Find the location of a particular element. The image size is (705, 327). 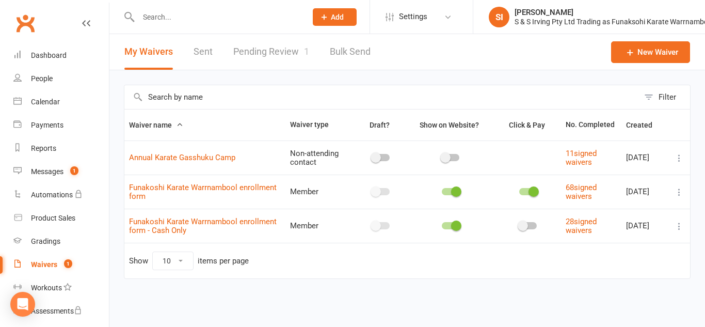

a: Sent is located at coordinates (203, 52).